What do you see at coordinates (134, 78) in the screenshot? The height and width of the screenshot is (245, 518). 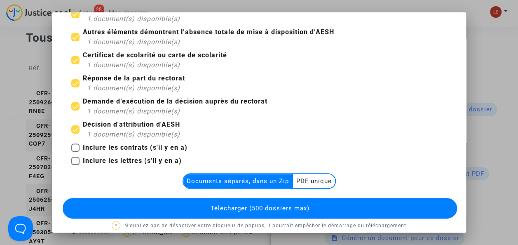 I see `b: Réponse de la part du rectorat` at bounding box center [134, 78].